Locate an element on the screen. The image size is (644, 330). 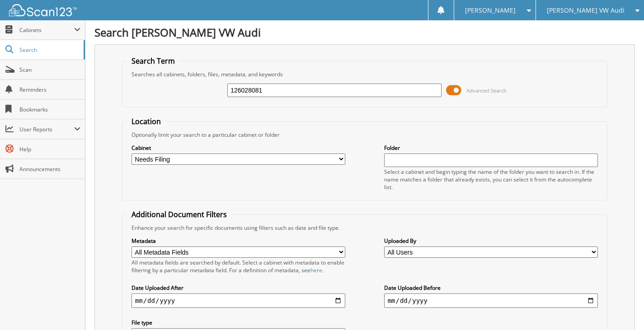
span: Announcements is located at coordinates (50, 169).